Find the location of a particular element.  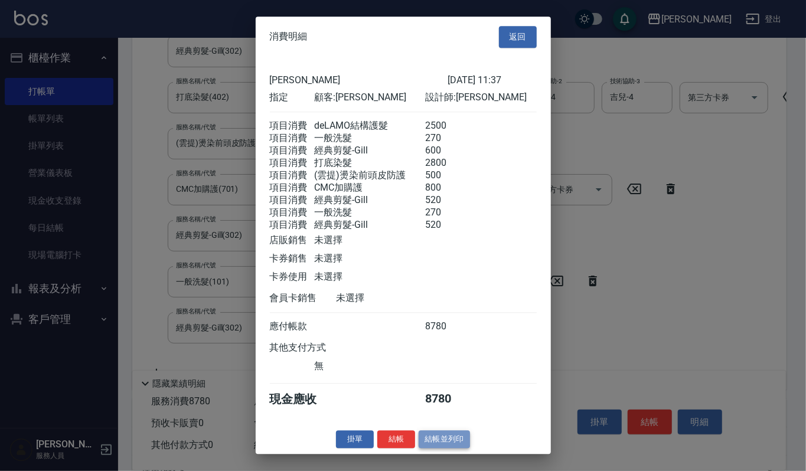

div: CMC加購護 is located at coordinates (370, 188).